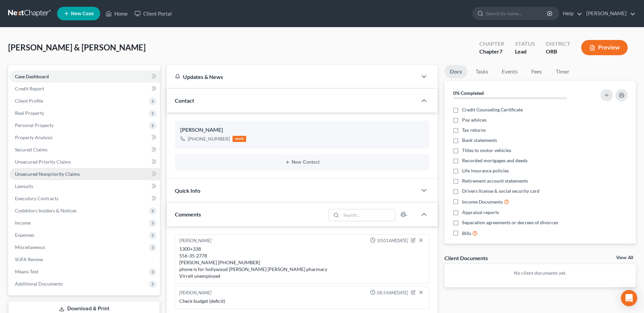  I want to click on span: Means Test, so click(26, 271).